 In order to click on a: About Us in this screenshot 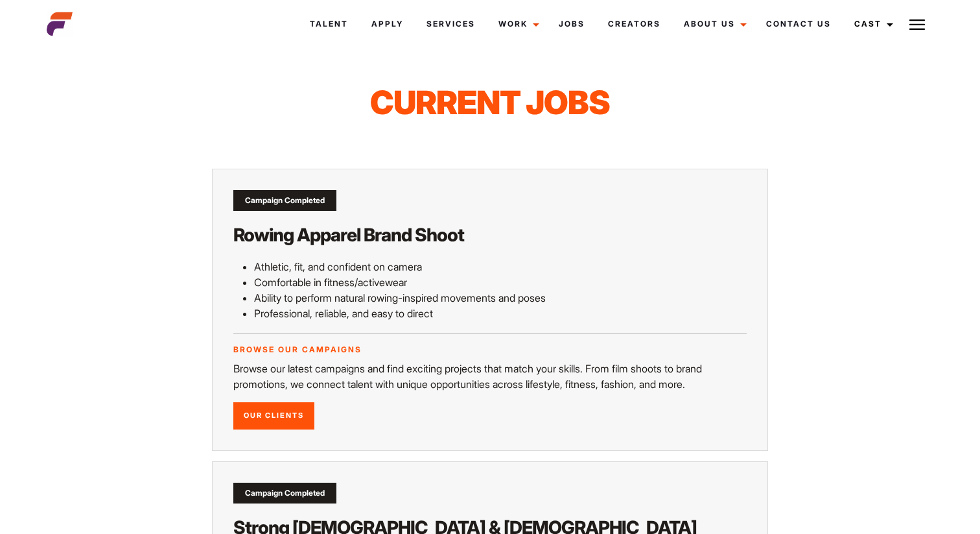, I will do `click(713, 24)`.